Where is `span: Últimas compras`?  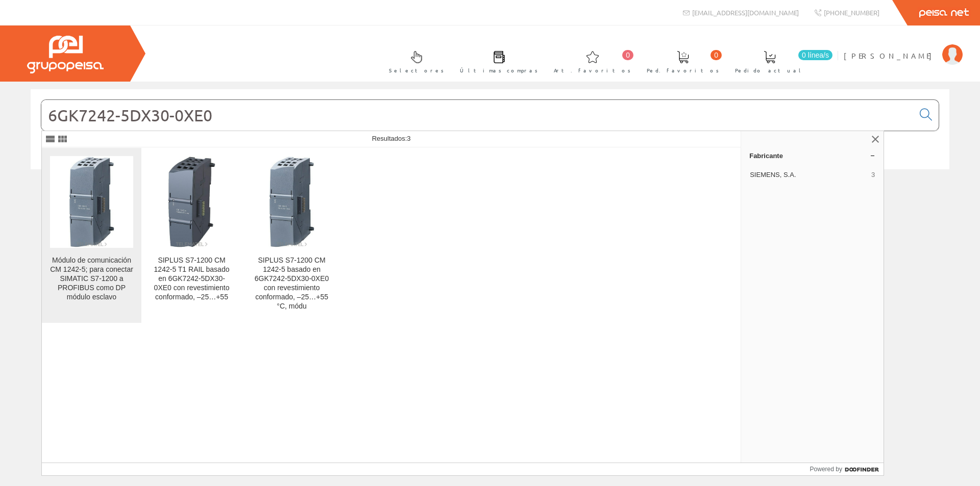 span: Últimas compras is located at coordinates (499, 70).